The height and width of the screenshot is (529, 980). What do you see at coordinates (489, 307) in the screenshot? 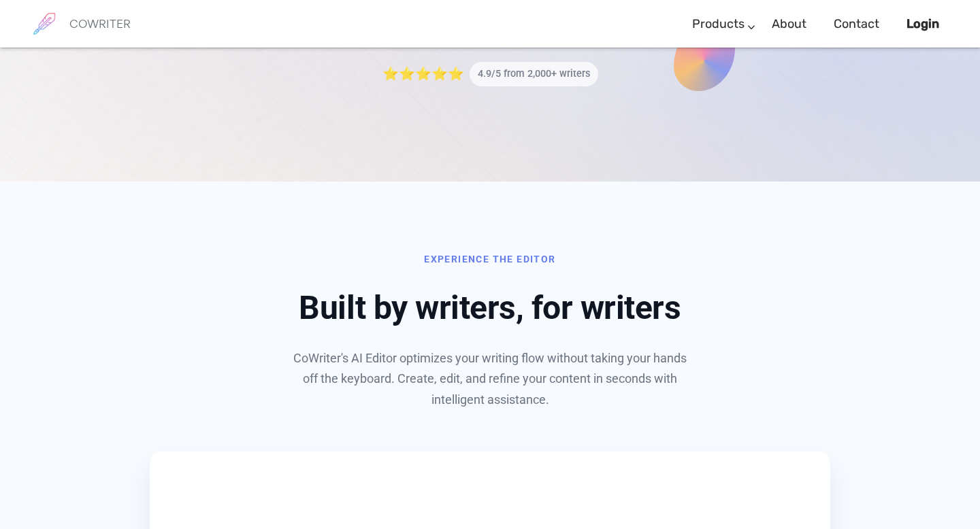
I see `span: Built by writers, for writers` at bounding box center [489, 307].